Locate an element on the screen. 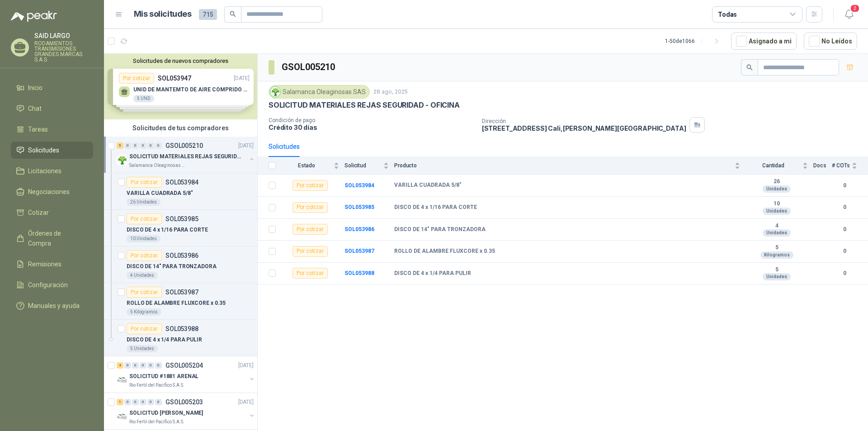  a: SOL053988 is located at coordinates (360, 273).